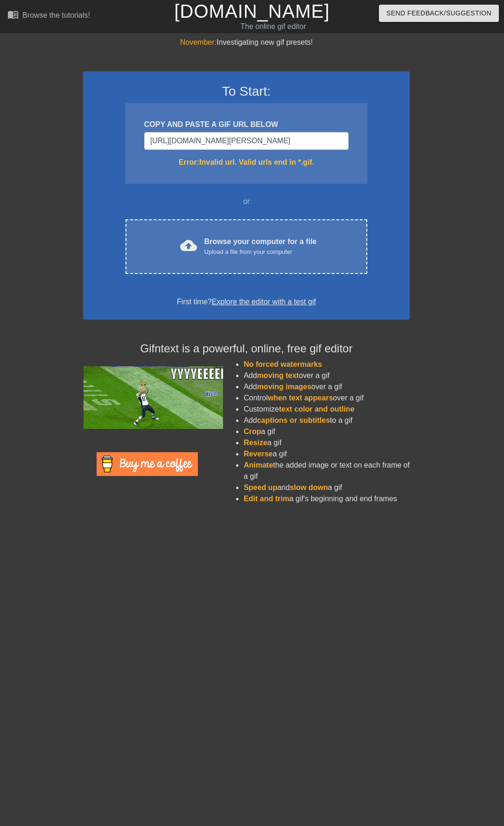 The width and height of the screenshot is (504, 826). What do you see at coordinates (246, 124) in the screenshot?
I see `div: COPY AND PASTE A GIF URL BELOW` at bounding box center [246, 124].